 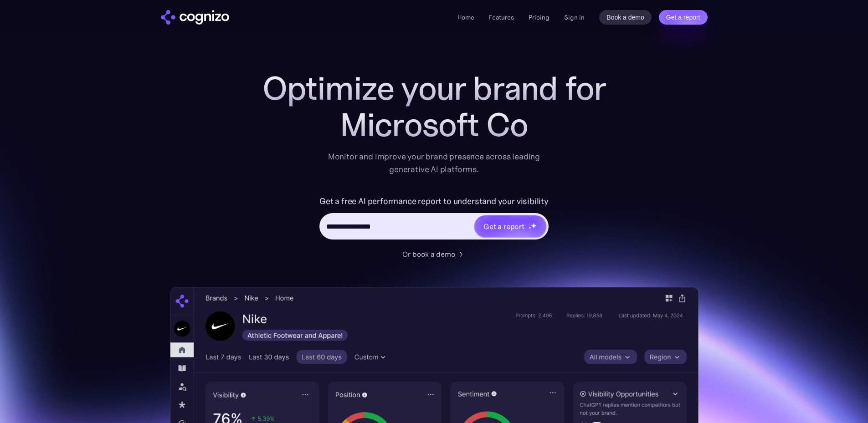 What do you see at coordinates (683, 17) in the screenshot?
I see `a: Get a report` at bounding box center [683, 17].